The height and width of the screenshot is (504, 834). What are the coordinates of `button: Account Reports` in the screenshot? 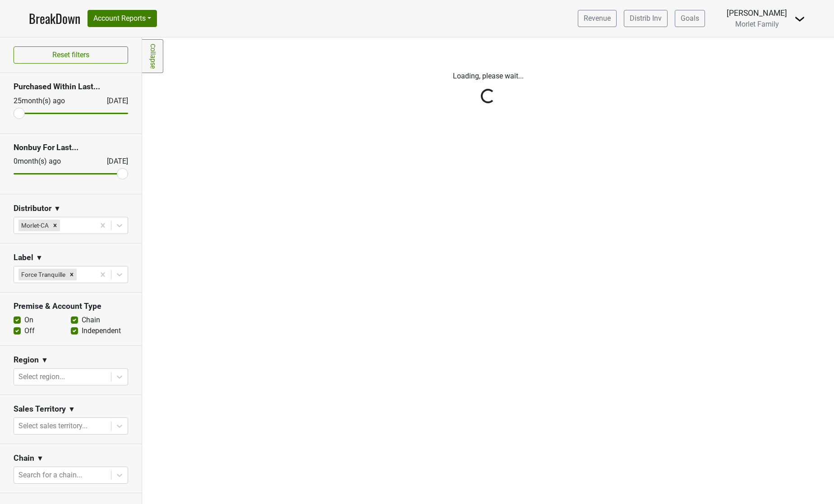 It's located at (122, 19).